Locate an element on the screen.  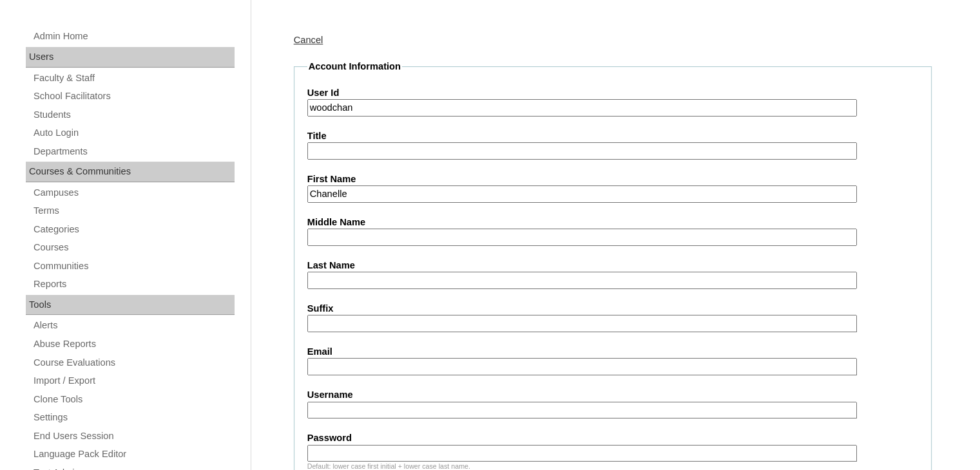
a: Faculty & Staff is located at coordinates (133, 78).